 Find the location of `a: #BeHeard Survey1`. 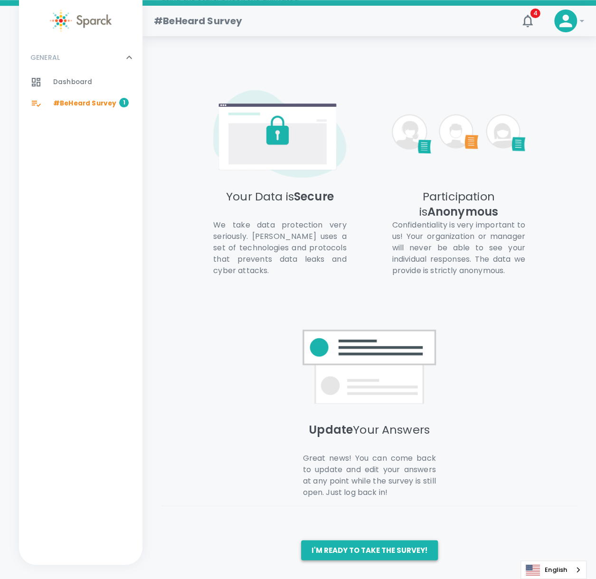

a: #BeHeard Survey1 is located at coordinates (81, 104).